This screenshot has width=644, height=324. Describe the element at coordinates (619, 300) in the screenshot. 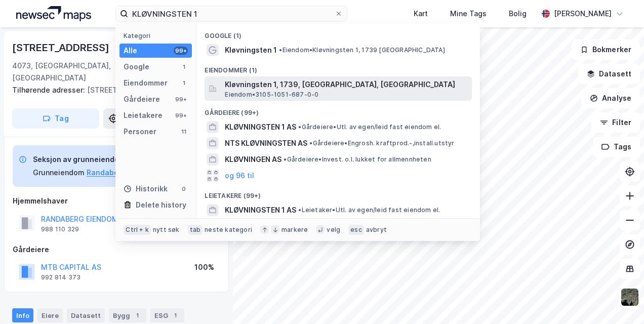

I see `div: Kontrollprogram for chat` at that location.